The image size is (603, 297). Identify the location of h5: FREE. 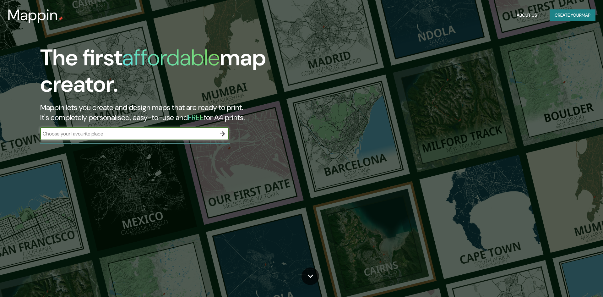
(196, 117).